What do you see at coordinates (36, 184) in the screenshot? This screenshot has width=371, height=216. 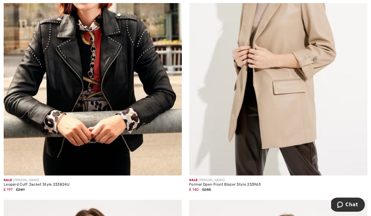 I see `div: Leopard Cuff Jacket Style 233824U` at bounding box center [36, 184].